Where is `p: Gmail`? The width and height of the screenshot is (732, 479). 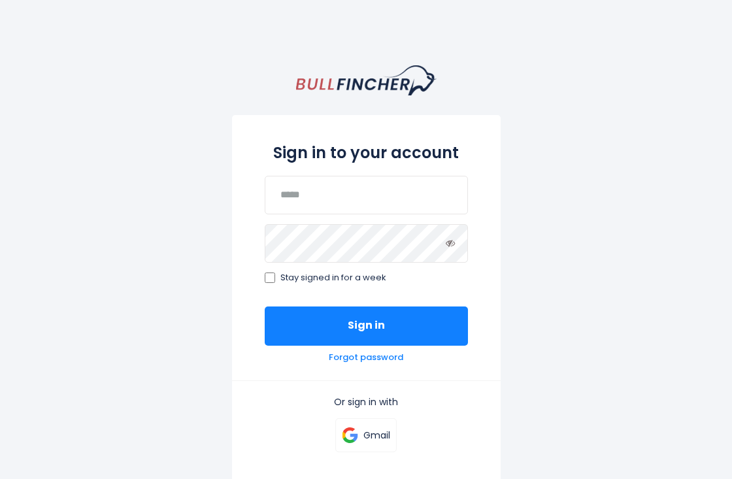 p: Gmail is located at coordinates (377, 435).